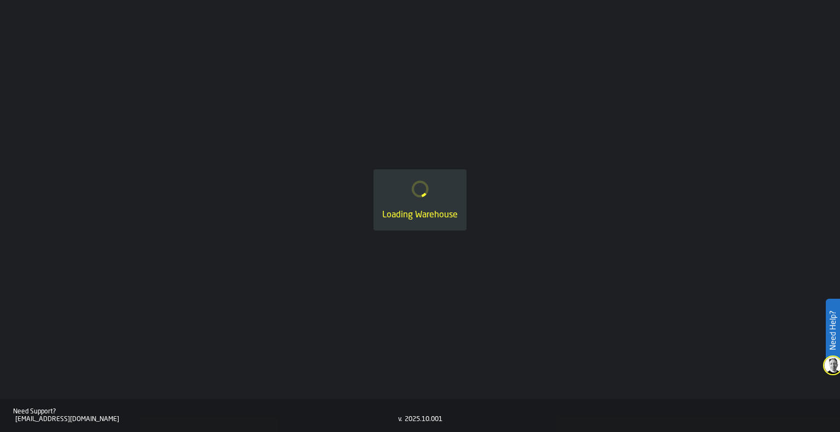 The height and width of the screenshot is (432, 840). What do you see at coordinates (206, 412) in the screenshot?
I see `div: Need Support?` at bounding box center [206, 412].